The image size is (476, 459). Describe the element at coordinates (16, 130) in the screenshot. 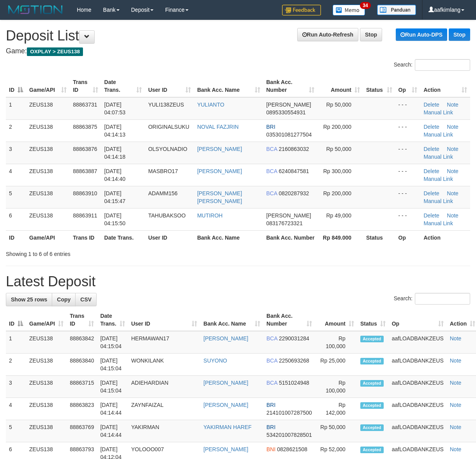

I see `td: 2` at that location.